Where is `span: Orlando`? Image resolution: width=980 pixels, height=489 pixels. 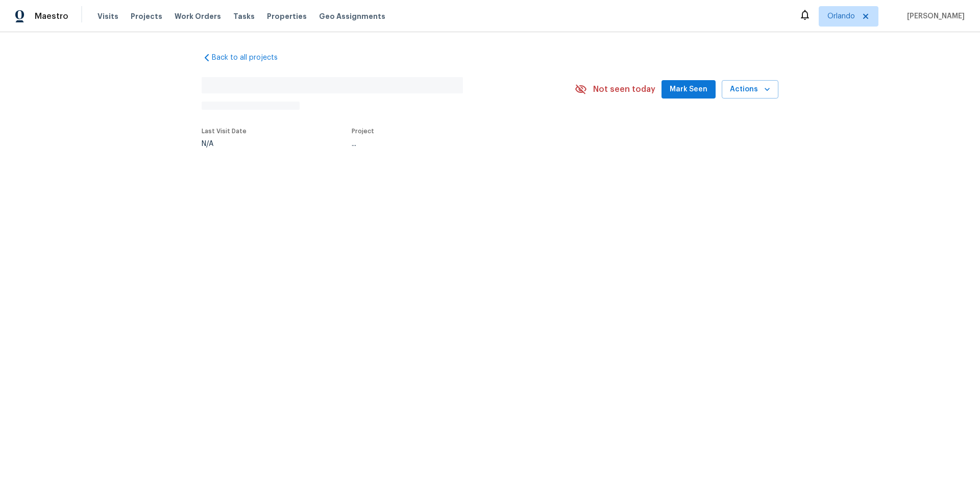
span: Orlando is located at coordinates (841, 16).